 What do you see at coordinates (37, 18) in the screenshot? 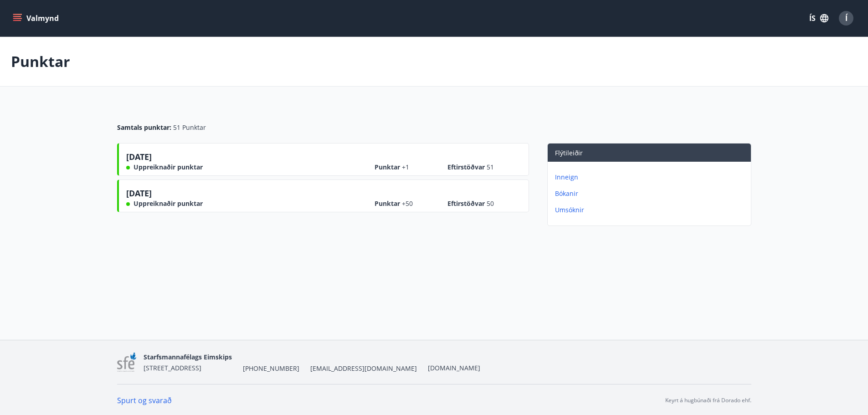
I see `button: menu` at bounding box center [37, 18].